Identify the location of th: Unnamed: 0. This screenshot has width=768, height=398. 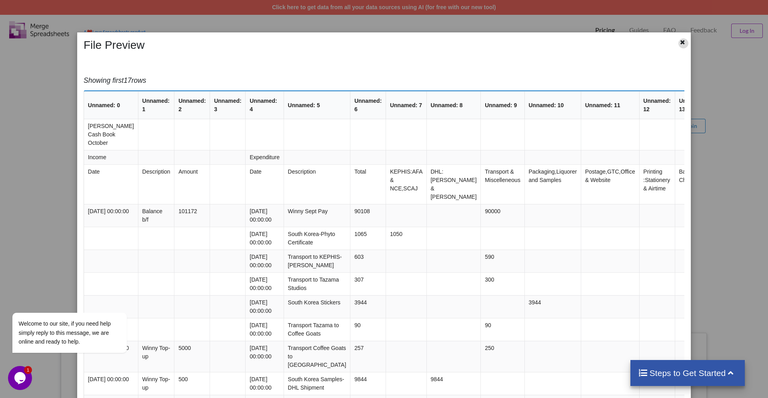
(111, 105).